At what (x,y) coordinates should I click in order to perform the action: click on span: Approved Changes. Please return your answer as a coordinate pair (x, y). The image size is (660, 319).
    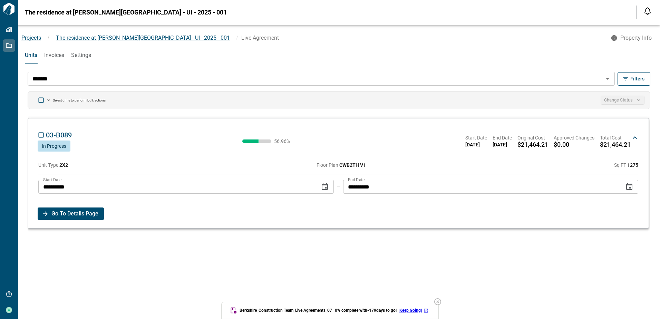
    Looking at the image, I should click on (574, 138).